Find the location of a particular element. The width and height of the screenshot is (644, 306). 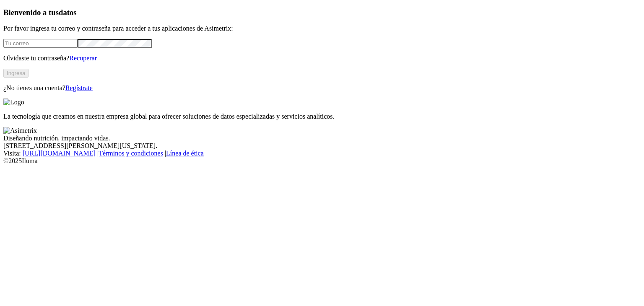

a: Términos y condiciones is located at coordinates (131, 153).